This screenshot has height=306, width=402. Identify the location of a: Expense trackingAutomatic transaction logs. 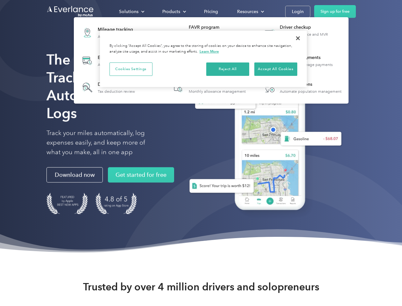
(112, 61).